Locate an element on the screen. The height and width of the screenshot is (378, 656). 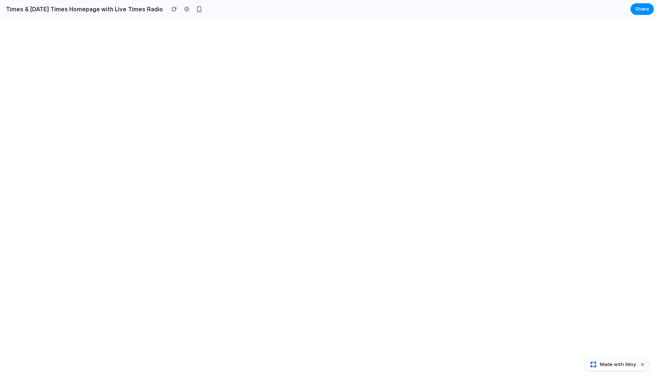
a: Made with Alloy is located at coordinates (610, 365).